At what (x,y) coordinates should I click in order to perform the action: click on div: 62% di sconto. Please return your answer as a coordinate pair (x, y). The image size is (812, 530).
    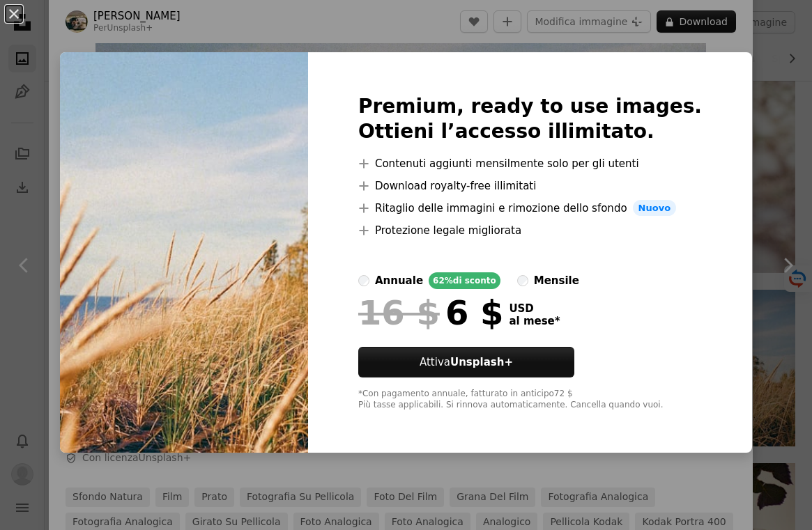
    Looking at the image, I should click on (464, 281).